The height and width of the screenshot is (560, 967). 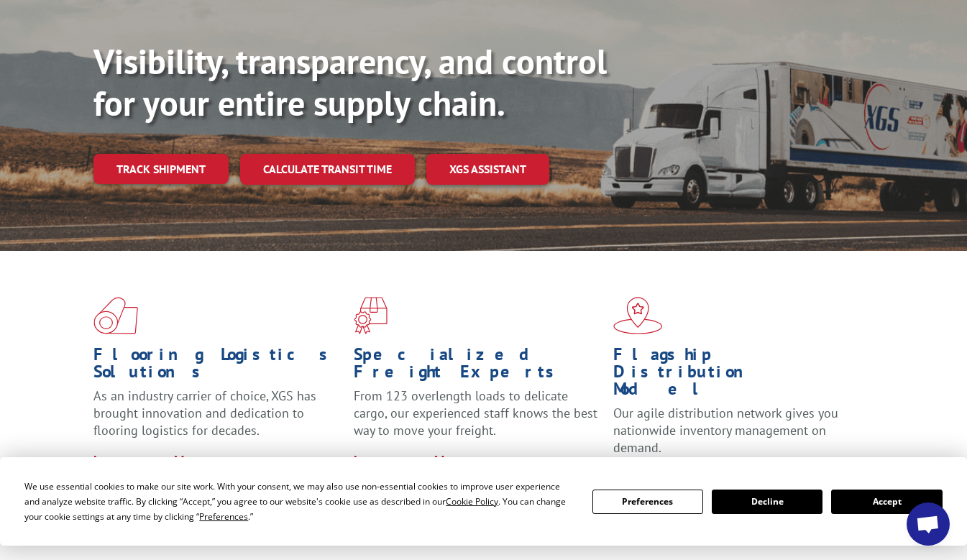 What do you see at coordinates (350, 82) in the screenshot?
I see `b: Visibility, transparency, and control for your entire supply chain.` at bounding box center [350, 82].